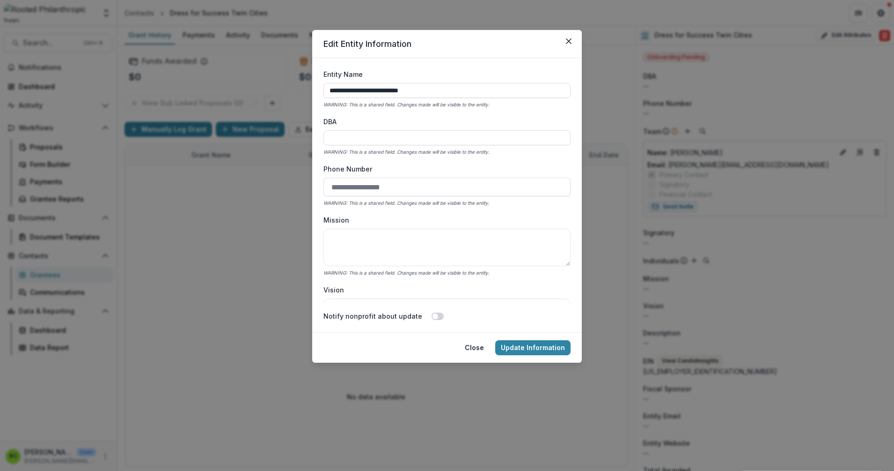 The width and height of the screenshot is (894, 471). Describe the element at coordinates (533, 347) in the screenshot. I see `button: Update Information` at that location.